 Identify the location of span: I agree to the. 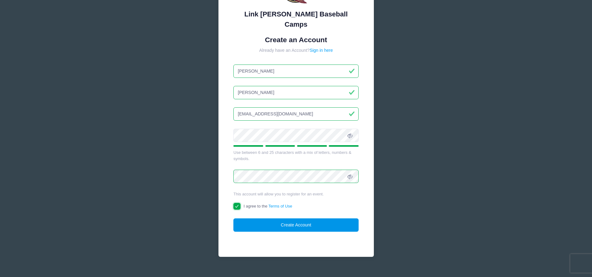
(268, 206).